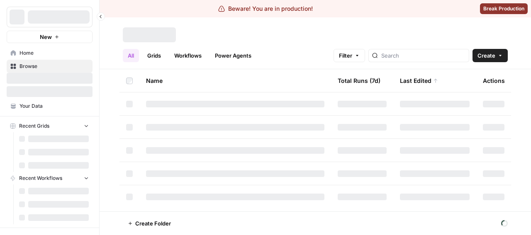 This screenshot has width=531, height=235. What do you see at coordinates (153, 224) in the screenshot?
I see `span: Create Folder` at bounding box center [153, 224].